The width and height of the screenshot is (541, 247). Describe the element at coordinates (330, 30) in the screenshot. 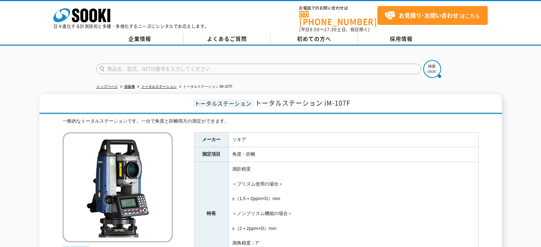

I see `span: 17:30` at that location.